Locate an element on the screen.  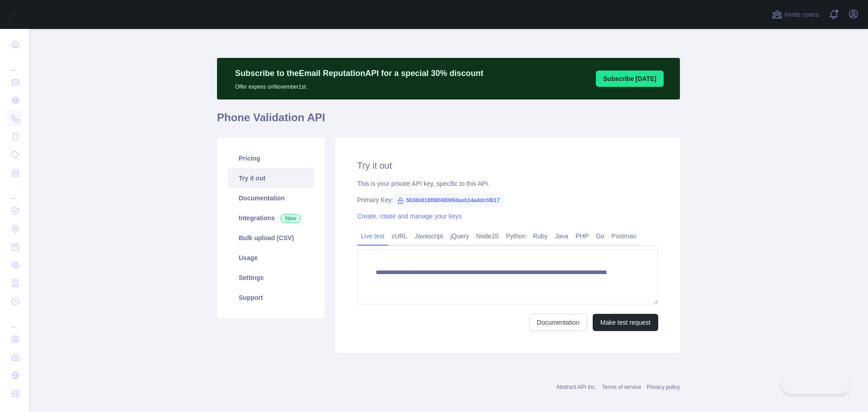
a: Go is located at coordinates (600, 236).